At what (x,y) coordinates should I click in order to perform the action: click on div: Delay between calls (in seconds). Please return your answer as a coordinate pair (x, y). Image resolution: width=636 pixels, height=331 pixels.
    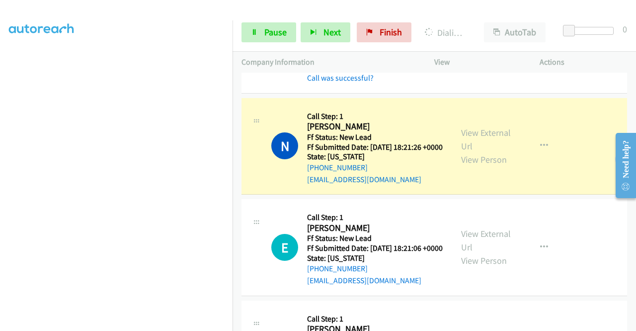
    Looking at the image, I should click on (591, 31).